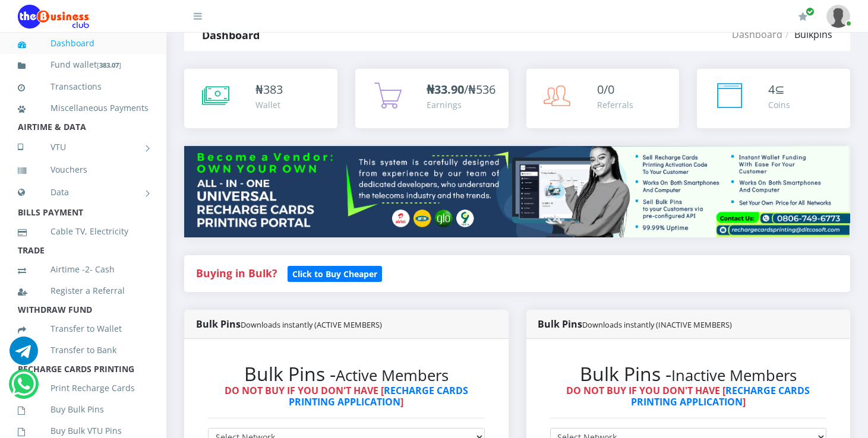  Describe the element at coordinates (461, 89) in the screenshot. I see `span: /₦536` at that location.